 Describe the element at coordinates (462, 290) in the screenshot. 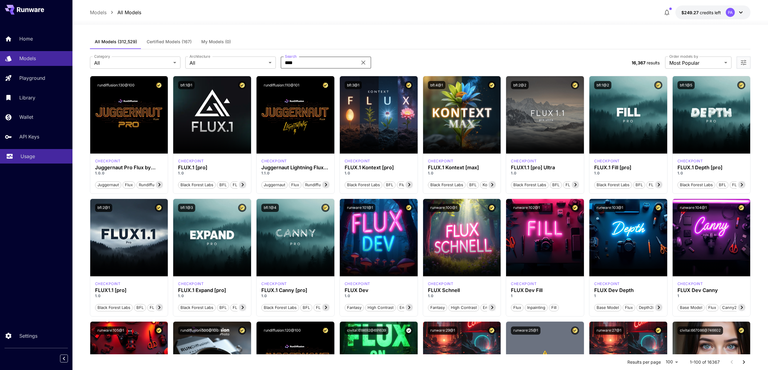

I see `h3: FLUX Schnell` at that location.